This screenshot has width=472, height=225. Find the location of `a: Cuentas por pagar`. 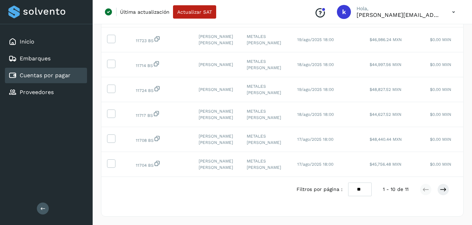

a: Cuentas por pagar is located at coordinates (45, 75).